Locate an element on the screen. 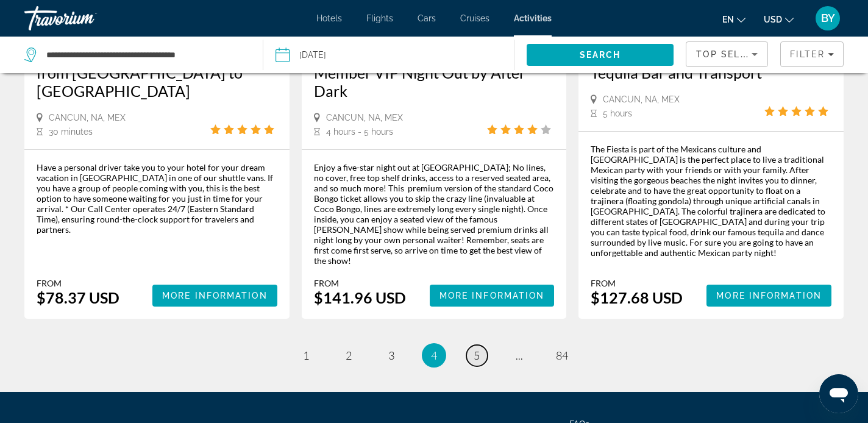  span: Flights is located at coordinates (379, 18).